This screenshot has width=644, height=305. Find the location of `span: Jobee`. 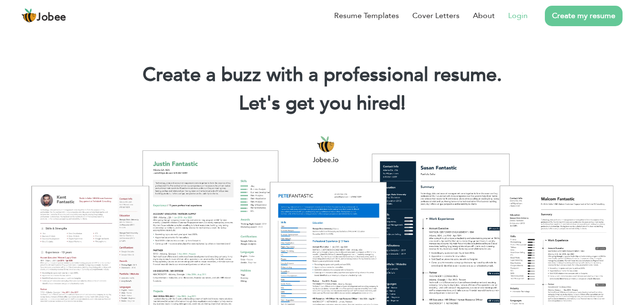

span: Jobee is located at coordinates (51, 17).